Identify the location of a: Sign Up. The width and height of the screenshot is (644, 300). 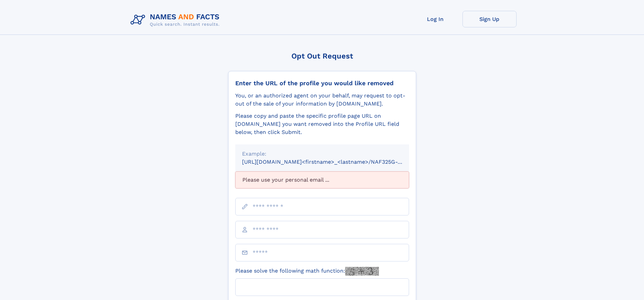
(489, 19).